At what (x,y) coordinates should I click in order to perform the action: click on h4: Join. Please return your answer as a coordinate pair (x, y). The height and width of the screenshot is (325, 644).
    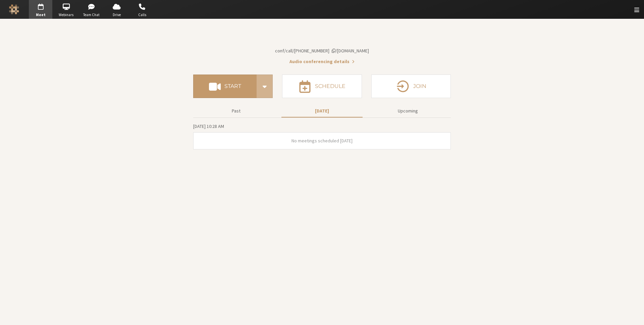
    Looking at the image, I should click on (420, 86).